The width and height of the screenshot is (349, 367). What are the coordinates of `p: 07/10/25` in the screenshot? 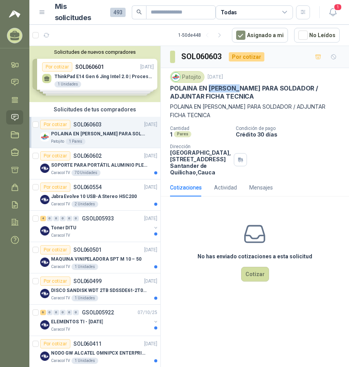 It's located at (147, 312).